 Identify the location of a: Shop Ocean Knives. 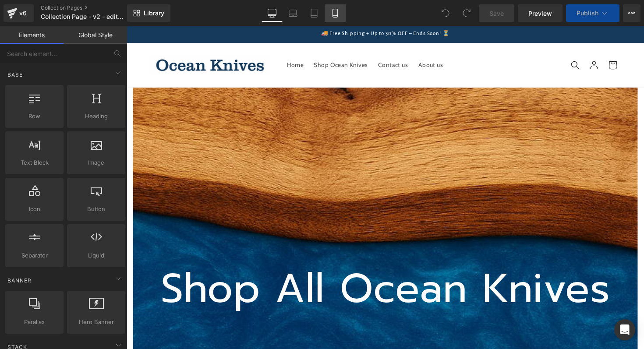
(220, 39).